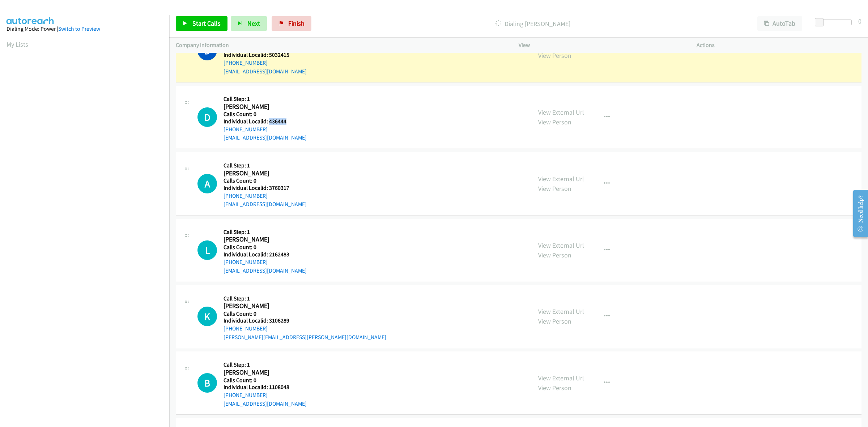  Describe the element at coordinates (779, 45) in the screenshot. I see `p: Actions` at that location.